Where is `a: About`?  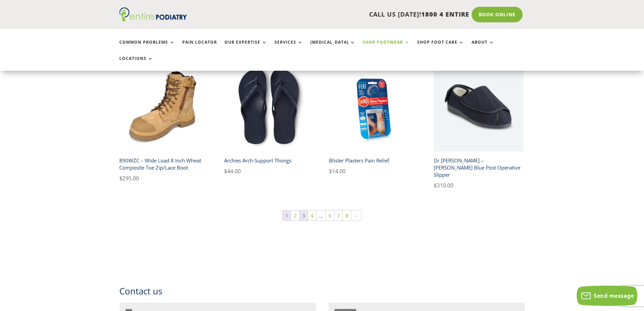
a: About is located at coordinates (482, 47).